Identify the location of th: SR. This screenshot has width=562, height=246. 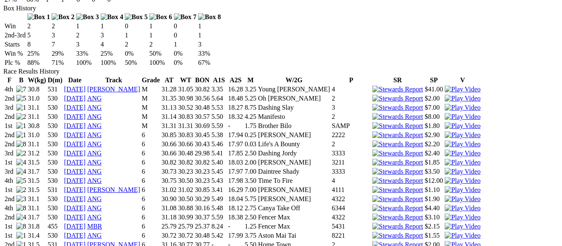
(397, 80).